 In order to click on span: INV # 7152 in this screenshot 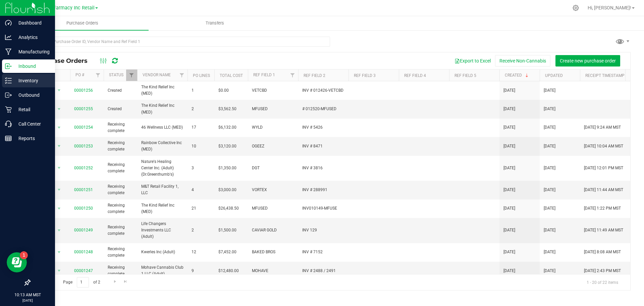, I will do `click(324, 252)`.